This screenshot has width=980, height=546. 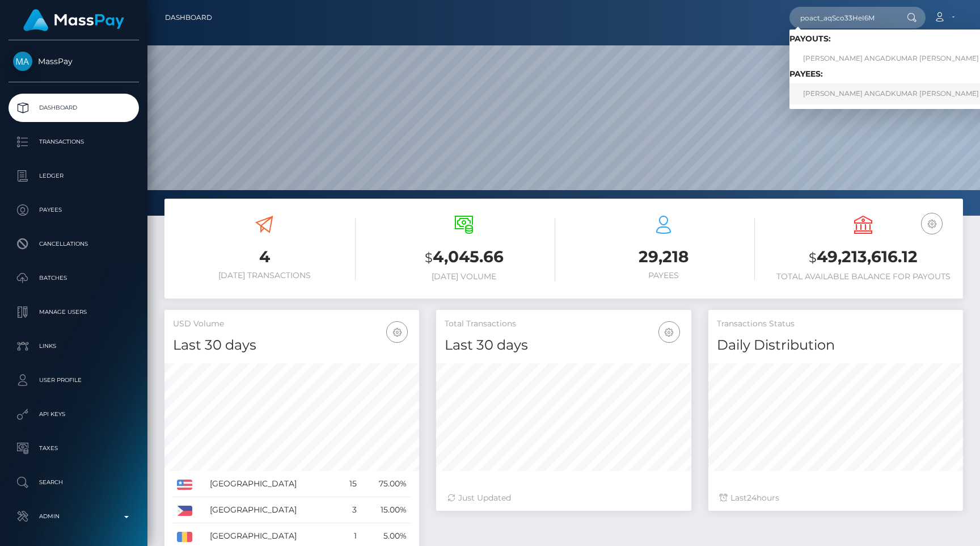 What do you see at coordinates (184, 537) in the screenshot?
I see `img: RO.png` at bounding box center [184, 537].